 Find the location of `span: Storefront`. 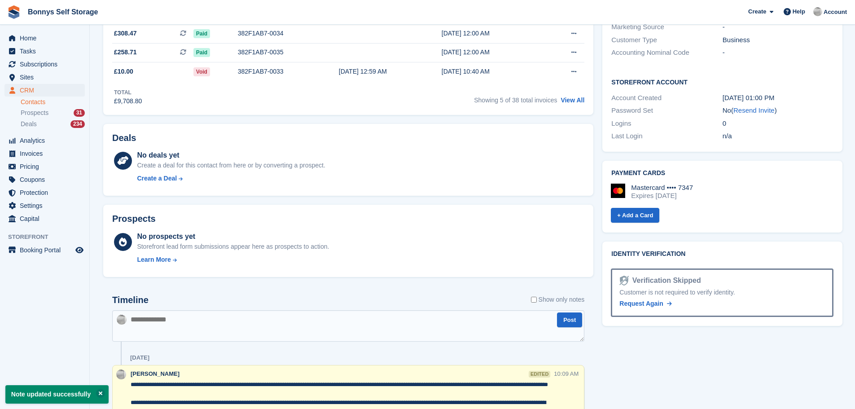

span: Storefront is located at coordinates (48, 237).